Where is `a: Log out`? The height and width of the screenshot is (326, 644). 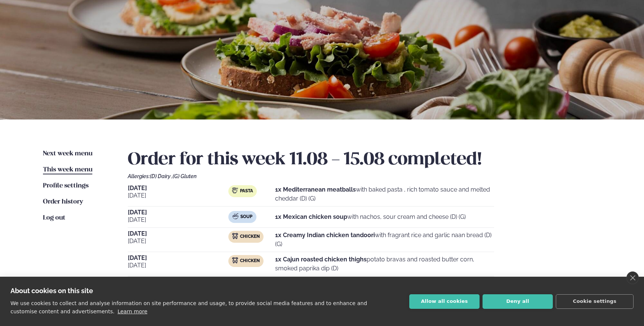
a: Log out is located at coordinates (54, 218).